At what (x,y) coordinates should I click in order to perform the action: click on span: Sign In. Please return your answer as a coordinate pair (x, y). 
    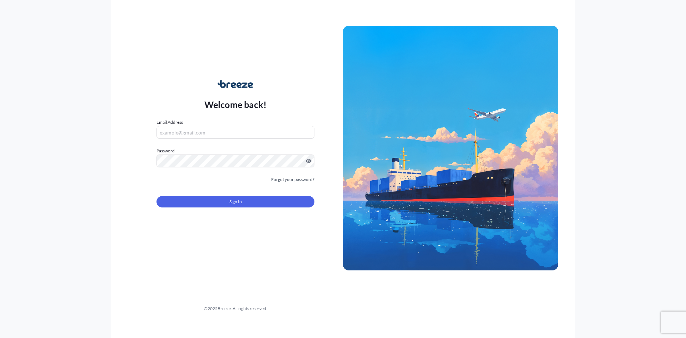
    Looking at the image, I should click on (235, 202).